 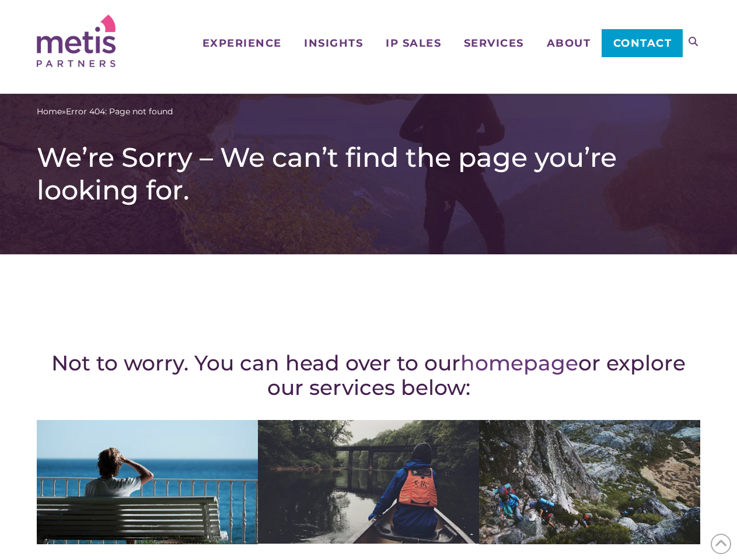 I want to click on span: Error 404: Page not found, so click(x=119, y=112).